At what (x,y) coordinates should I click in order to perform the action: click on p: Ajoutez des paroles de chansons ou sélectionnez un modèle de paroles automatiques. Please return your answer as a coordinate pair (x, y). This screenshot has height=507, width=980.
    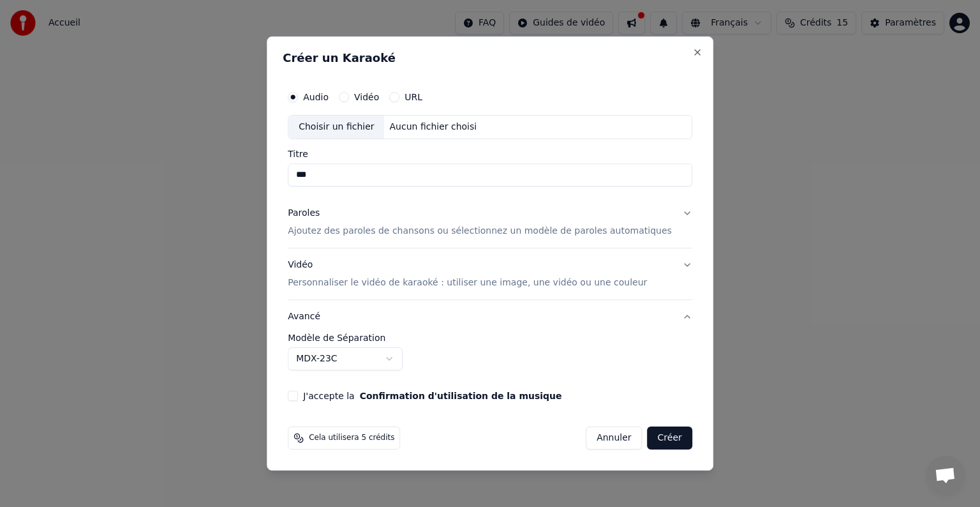
    Looking at the image, I should click on (480, 231).